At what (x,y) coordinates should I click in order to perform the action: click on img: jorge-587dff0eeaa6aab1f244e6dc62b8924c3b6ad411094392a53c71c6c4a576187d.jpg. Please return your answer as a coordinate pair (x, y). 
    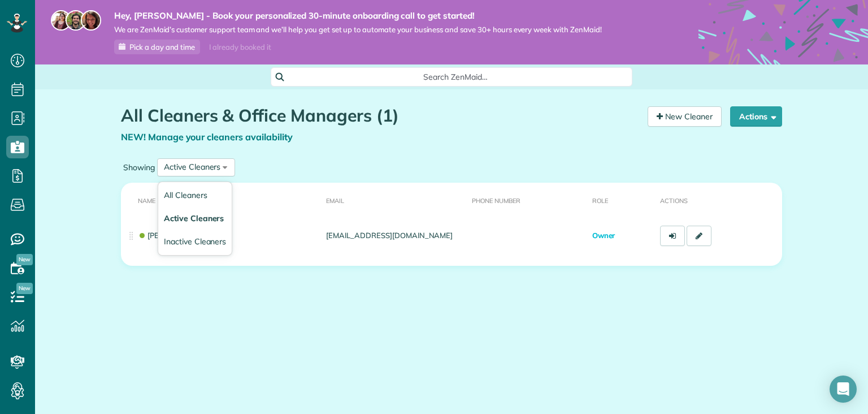
    Looking at the image, I should click on (76, 20).